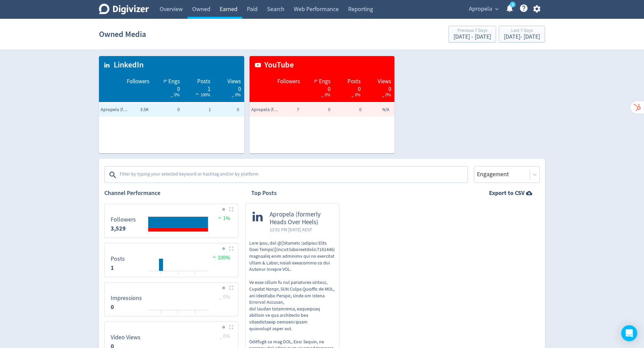 Image resolution: width=644 pixels, height=348 pixels. I want to click on img: positive-performance-white.svg, so click(197, 93).